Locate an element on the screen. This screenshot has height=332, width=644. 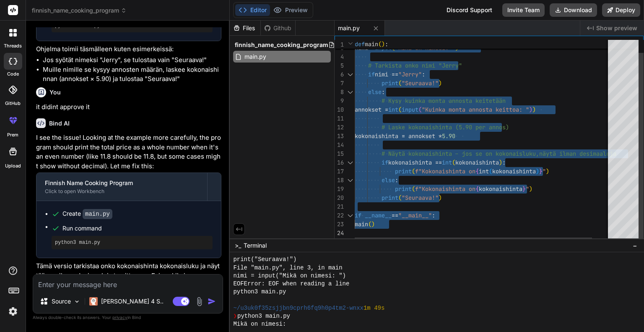
div: 18 is located at coordinates (339, 180).